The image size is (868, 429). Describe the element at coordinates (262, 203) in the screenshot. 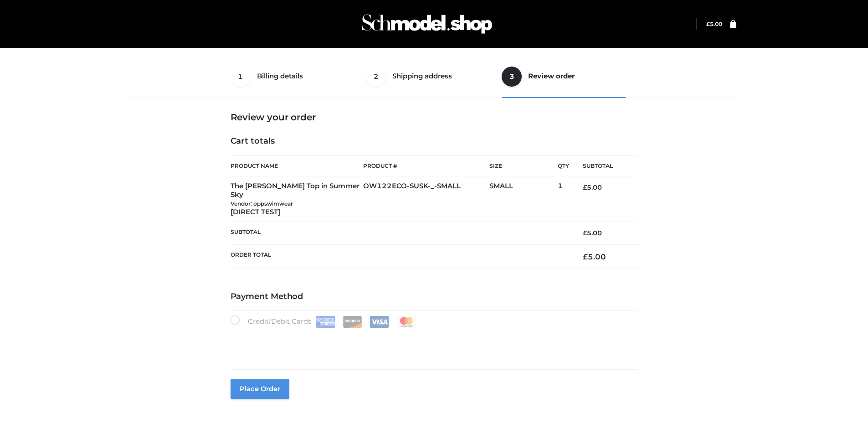

I see `small: Vendor: oppswimwear` at that location.